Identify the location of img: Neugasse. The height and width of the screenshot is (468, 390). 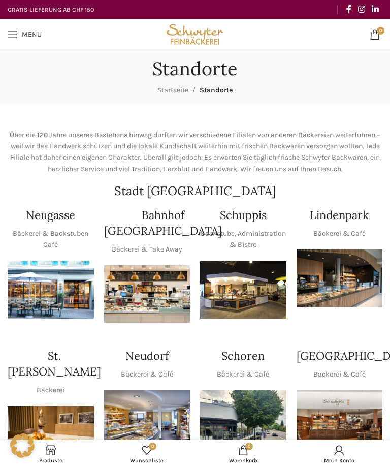
(51, 289).